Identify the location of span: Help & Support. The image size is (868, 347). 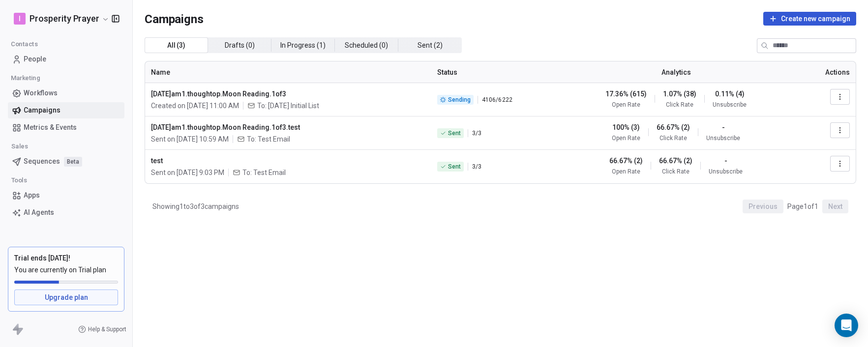
(107, 329).